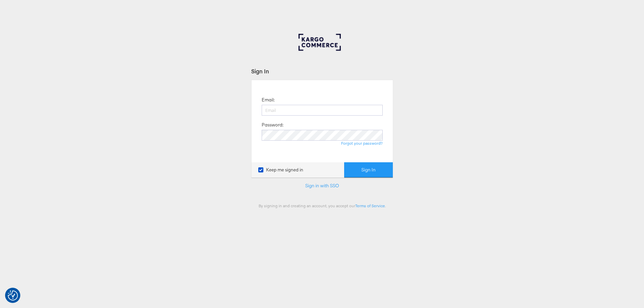 The image size is (644, 308). What do you see at coordinates (273, 124) in the screenshot?
I see `label: Password:` at bounding box center [273, 124].